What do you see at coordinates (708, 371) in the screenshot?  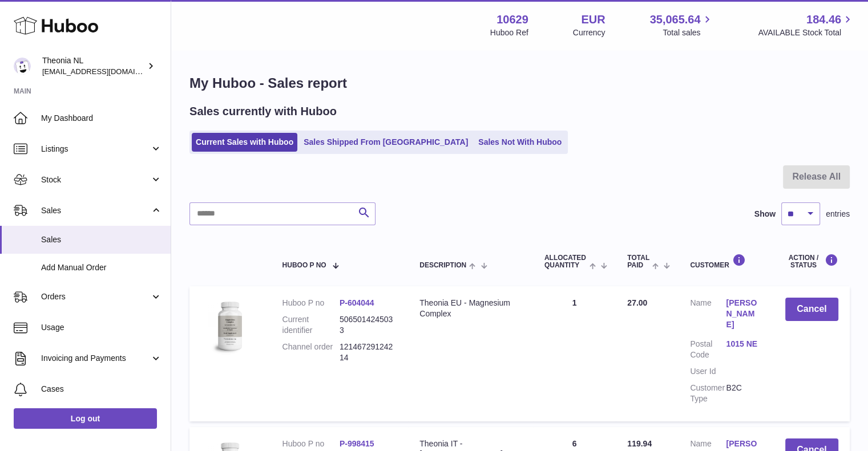 I see `dt: User Id` at bounding box center [708, 371].